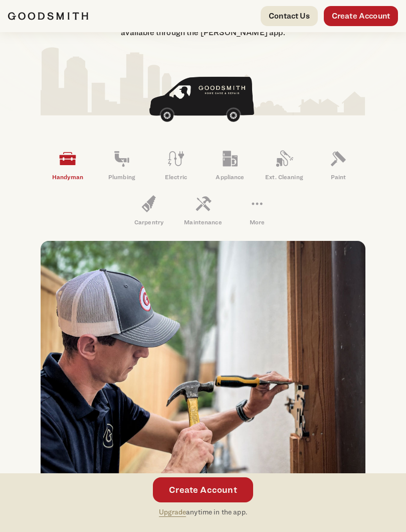  I want to click on p: Carpentry, so click(149, 222).